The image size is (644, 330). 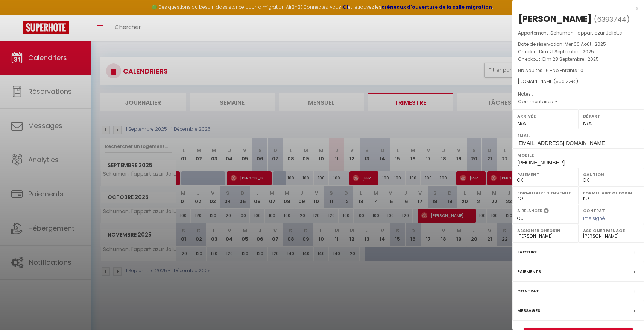 I want to click on p: Notes :, so click(x=578, y=94).